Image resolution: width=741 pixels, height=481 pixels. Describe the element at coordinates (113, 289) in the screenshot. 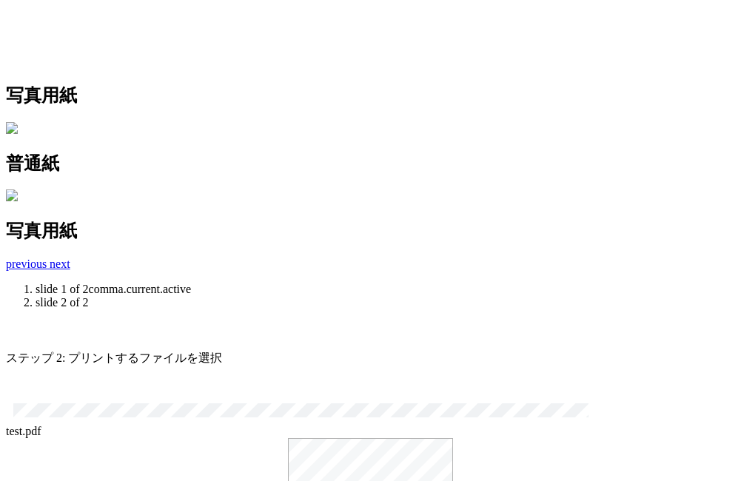

I see `span: slide 1 of 2` at that location.